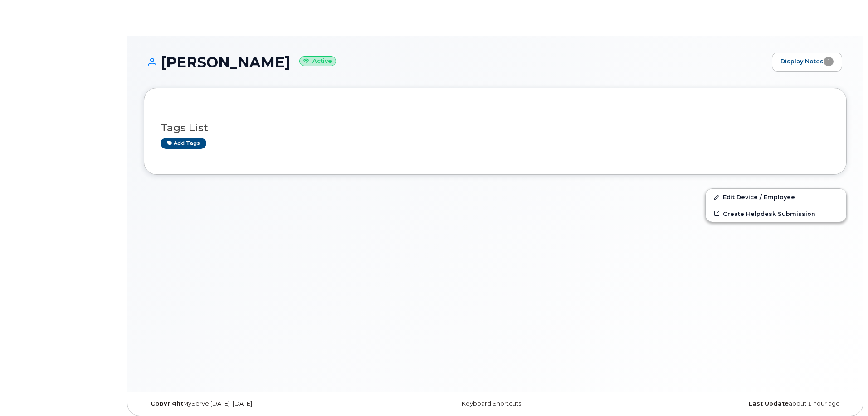  Describe the element at coordinates (491, 404) in the screenshot. I see `a: Keyboard Shortcuts` at that location.